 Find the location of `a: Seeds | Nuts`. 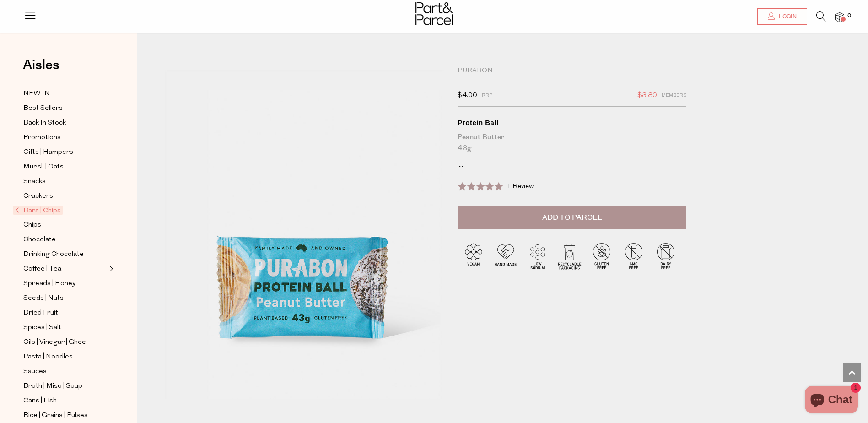

a: Seeds | Nuts is located at coordinates (65, 298).